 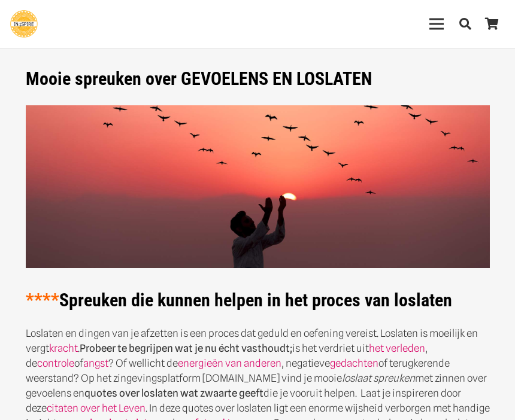 What do you see at coordinates (258, 187) in the screenshot?
I see `img: Loslaten quotes - spreuken over leren loslaten en, accepteren, gedachten loslaten en controle ler...` at bounding box center [258, 187].